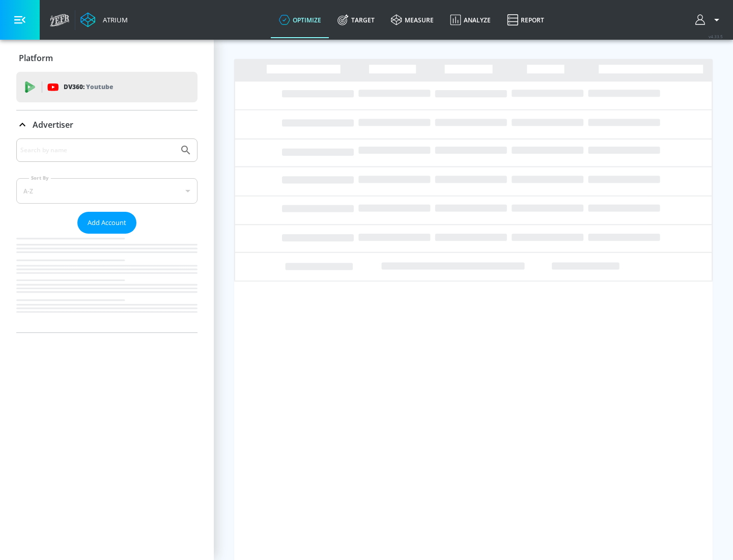 This screenshot has height=560, width=733. I want to click on input: Search by name, so click(97, 150).